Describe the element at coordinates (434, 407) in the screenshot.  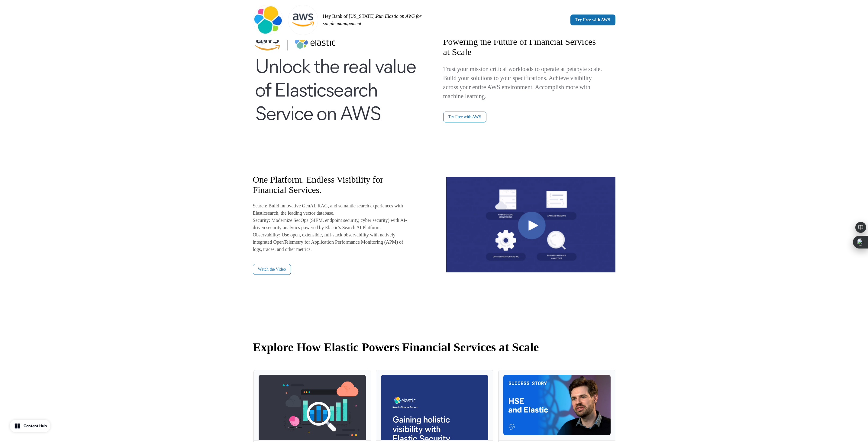
I see `img: gaining-holistic-visibility-with-elastic-security_(1).pdf` at that location.